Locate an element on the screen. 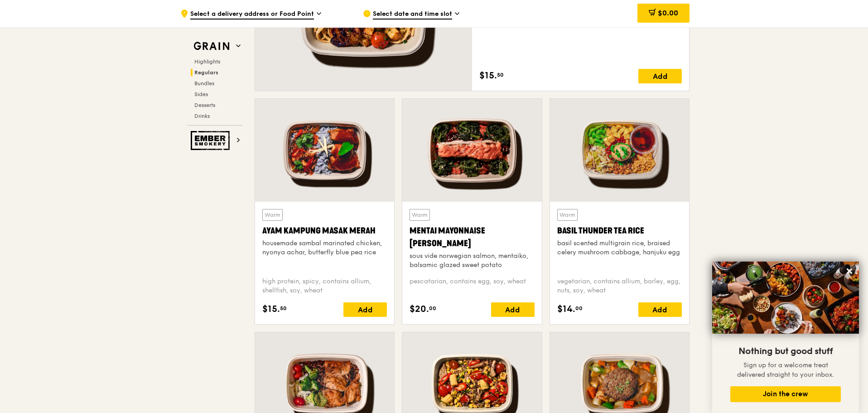 Image resolution: width=868 pixels, height=413 pixels. div: sous vide norwegian salmon, mentaiko, balsamic glazed sweet potato is located at coordinates (471, 261).